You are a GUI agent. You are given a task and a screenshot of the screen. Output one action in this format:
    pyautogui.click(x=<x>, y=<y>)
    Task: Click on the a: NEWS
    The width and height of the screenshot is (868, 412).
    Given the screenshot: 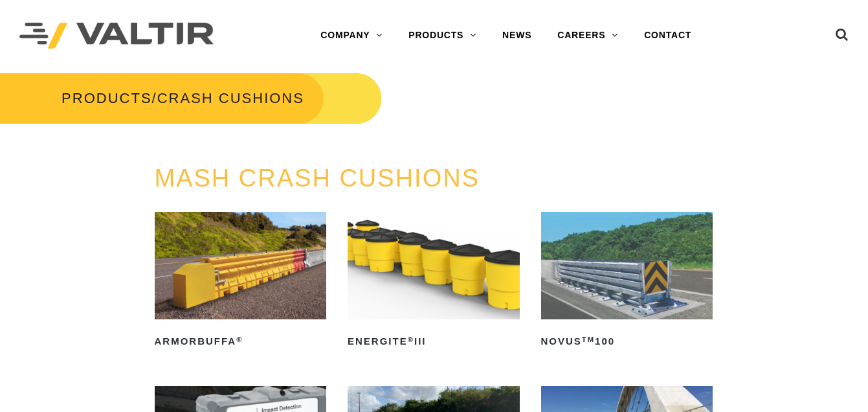 What is the action you would take?
    pyautogui.click(x=516, y=35)
    